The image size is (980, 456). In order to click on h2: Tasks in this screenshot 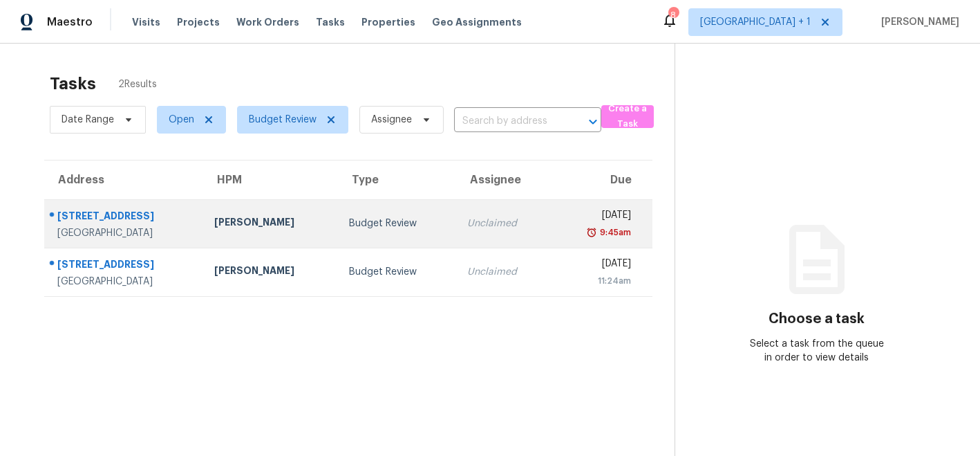, I will do `click(72, 83)`.